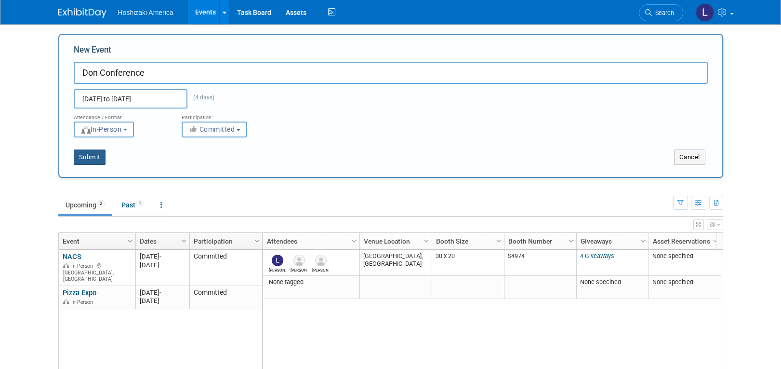 The width and height of the screenshot is (781, 369). I want to click on span: 2, so click(101, 203).